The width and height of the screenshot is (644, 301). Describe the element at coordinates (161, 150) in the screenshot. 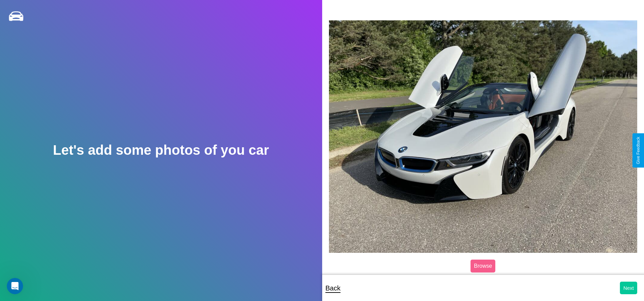

I see `h2: Let's add some photos of you car` at that location.